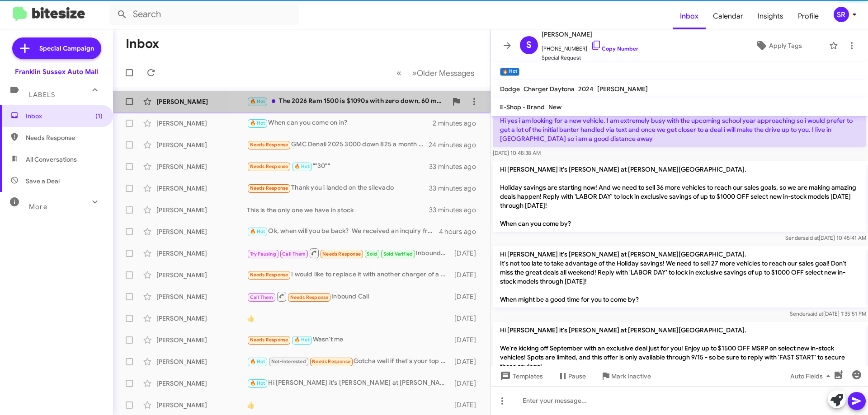 The width and height of the screenshot is (868, 415). Describe the element at coordinates (520, 376) in the screenshot. I see `button: Templates` at that location.